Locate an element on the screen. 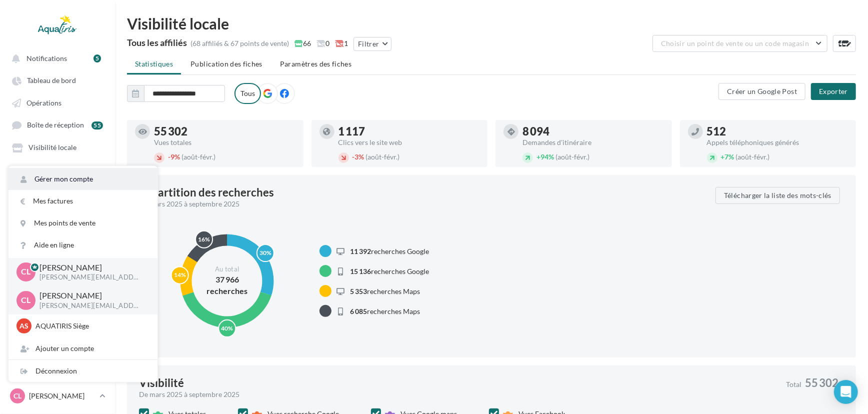 This screenshot has width=868, height=414. a: Boutique en ligne is located at coordinates (58, 236).